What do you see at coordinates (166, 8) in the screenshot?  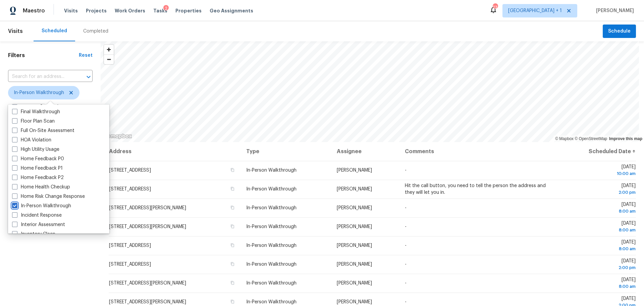 I see `div: 2` at bounding box center [166, 8].